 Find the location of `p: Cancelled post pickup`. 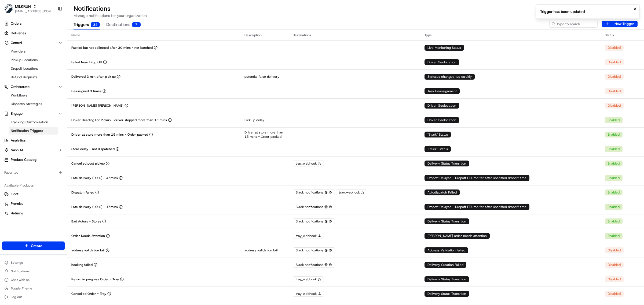

p: Cancelled post pickup is located at coordinates (88, 164).